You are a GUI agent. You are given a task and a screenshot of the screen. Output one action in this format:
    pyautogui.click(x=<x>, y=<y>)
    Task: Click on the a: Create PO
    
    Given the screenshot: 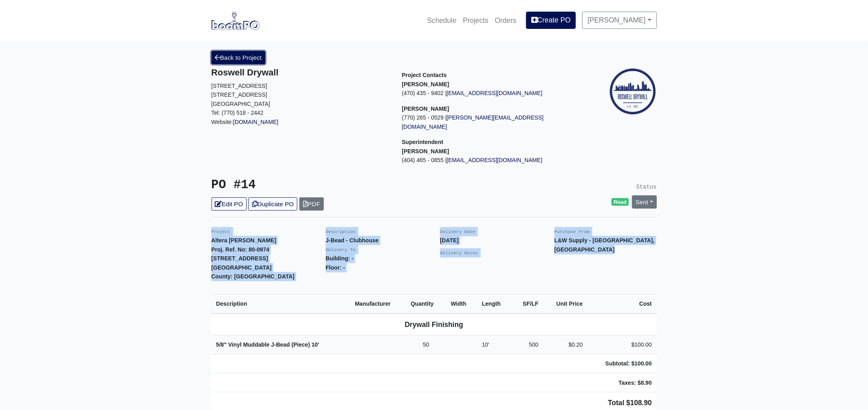 What is the action you would take?
    pyautogui.click(x=551, y=20)
    